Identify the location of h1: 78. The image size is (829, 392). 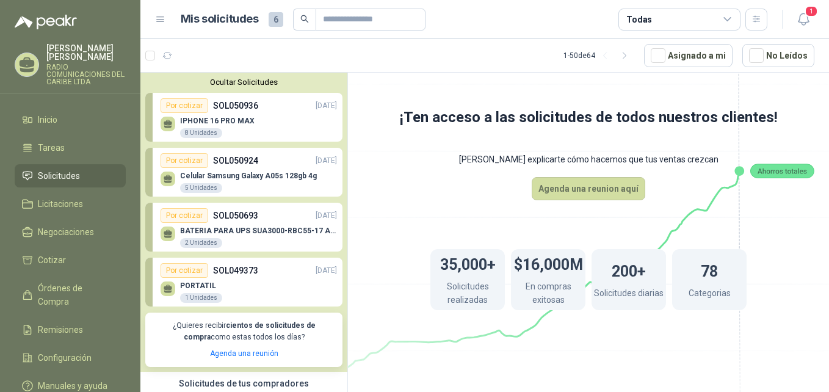
(710, 270).